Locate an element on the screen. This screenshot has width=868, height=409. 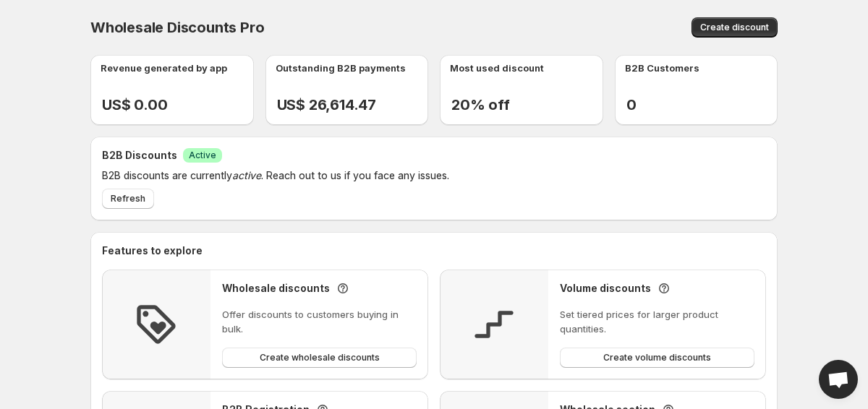
span: Active is located at coordinates (203, 155).